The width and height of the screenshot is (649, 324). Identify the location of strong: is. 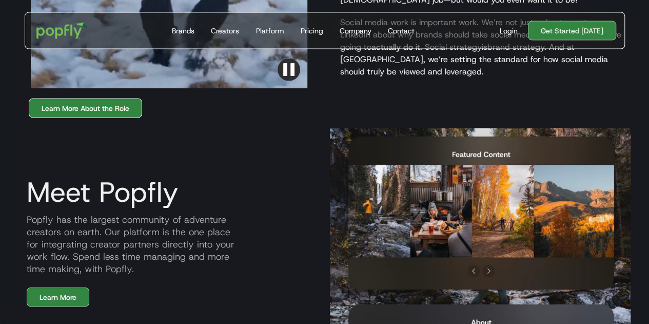
(485, 47).